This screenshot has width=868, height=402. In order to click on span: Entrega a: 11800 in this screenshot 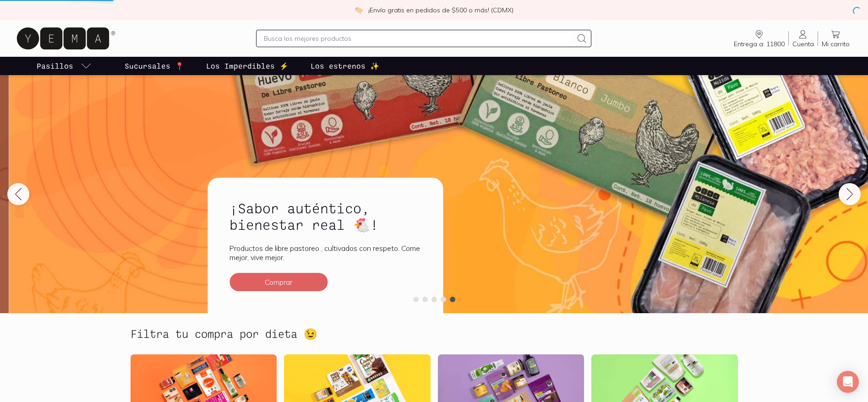, I will do `click(759, 44)`.